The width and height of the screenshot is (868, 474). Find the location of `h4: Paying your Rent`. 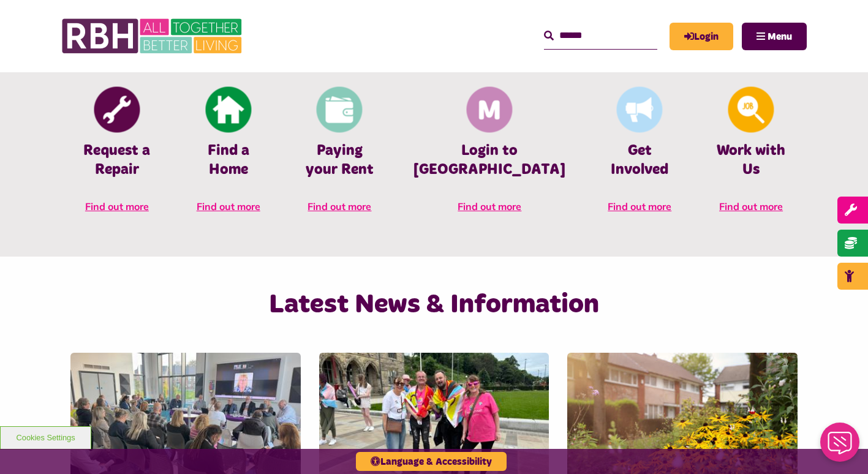

h4: Paying your Rent is located at coordinates (340, 160).